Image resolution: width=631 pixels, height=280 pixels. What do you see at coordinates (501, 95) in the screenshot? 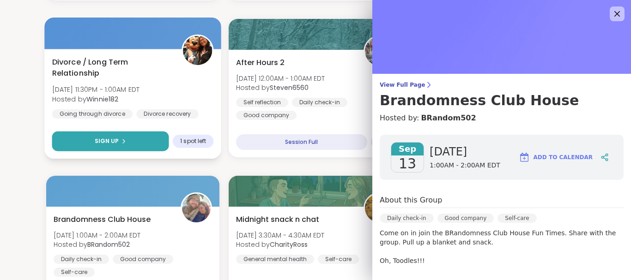
I see `a: View Full PageBrandomness Club House` at bounding box center [501, 95].